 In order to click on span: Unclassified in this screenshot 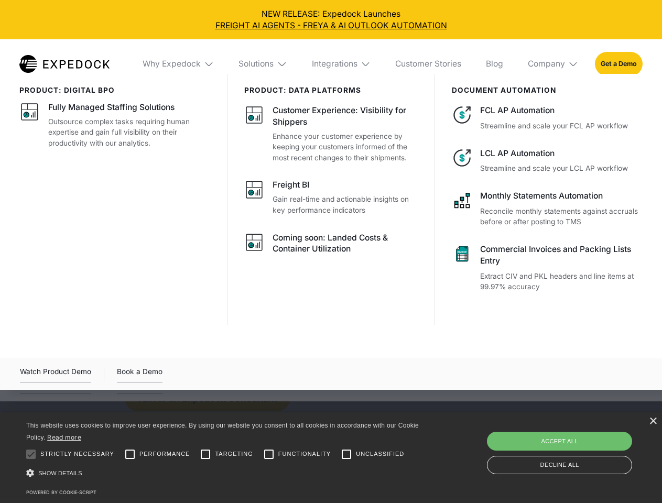, I will do `click(380, 454)`.